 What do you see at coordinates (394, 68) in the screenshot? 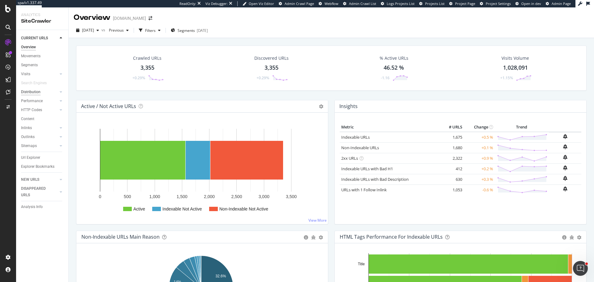
I see `div: 46.52 %` at bounding box center [394, 68].